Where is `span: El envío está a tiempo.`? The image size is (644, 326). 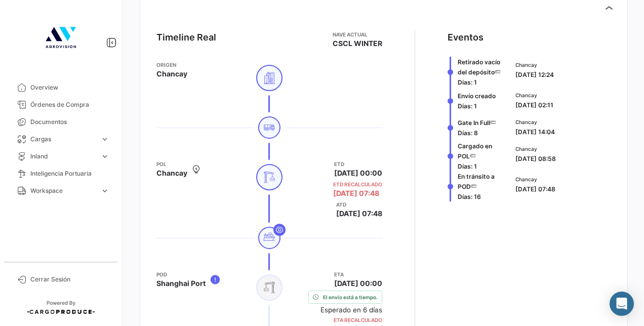
span: El envío está a tiempo. is located at coordinates (350, 297).